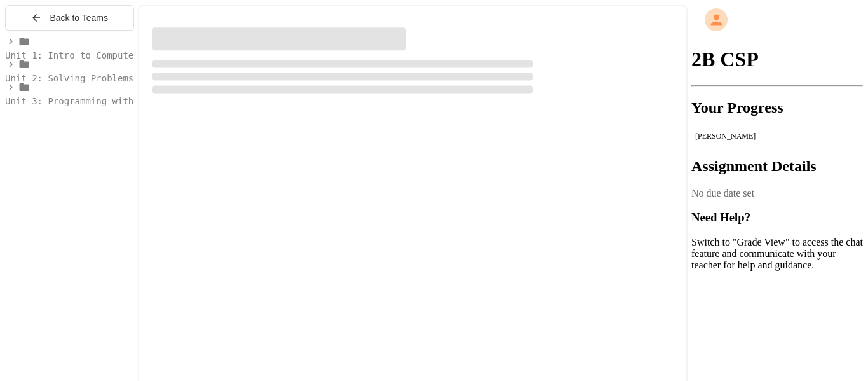 This screenshot has height=381, width=868. I want to click on span: Unit 1: Intro to Computer Science, so click(94, 55).